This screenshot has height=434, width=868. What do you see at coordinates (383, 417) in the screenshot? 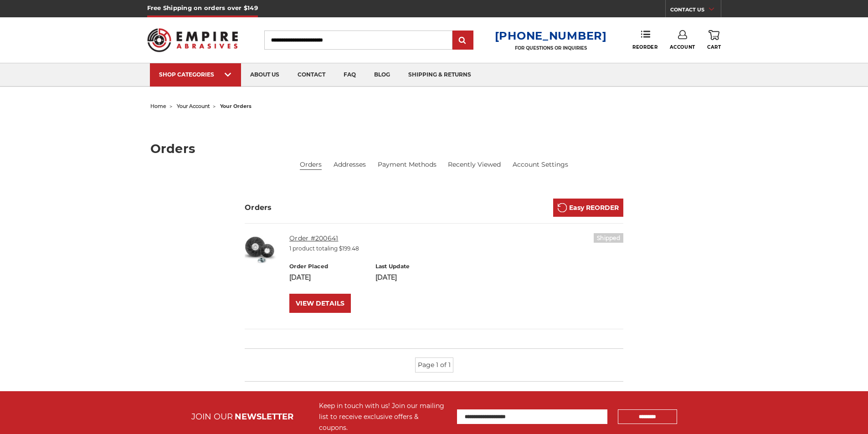
I see `div: Keep in touch with us! Join our mailing list to receive exclusive offers & coupons.` at bounding box center [383, 417].